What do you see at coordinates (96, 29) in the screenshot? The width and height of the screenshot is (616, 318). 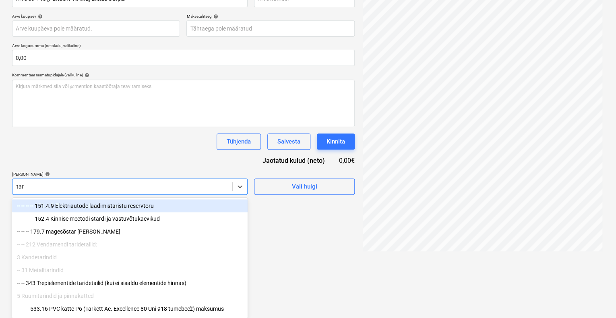 I see `input: Arve kuupäeva pole määratud.` at bounding box center [96, 29].